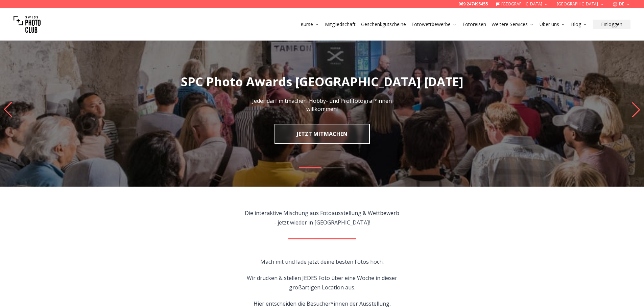  Describe the element at coordinates (322, 134) in the screenshot. I see `a: JETZT MITMACHEN` at that location.